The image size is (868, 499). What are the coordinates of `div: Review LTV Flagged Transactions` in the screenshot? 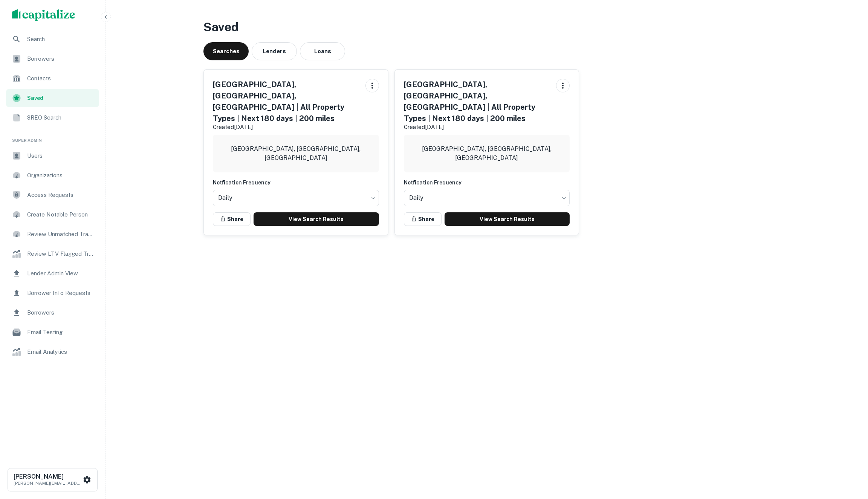 It's located at (52, 254).